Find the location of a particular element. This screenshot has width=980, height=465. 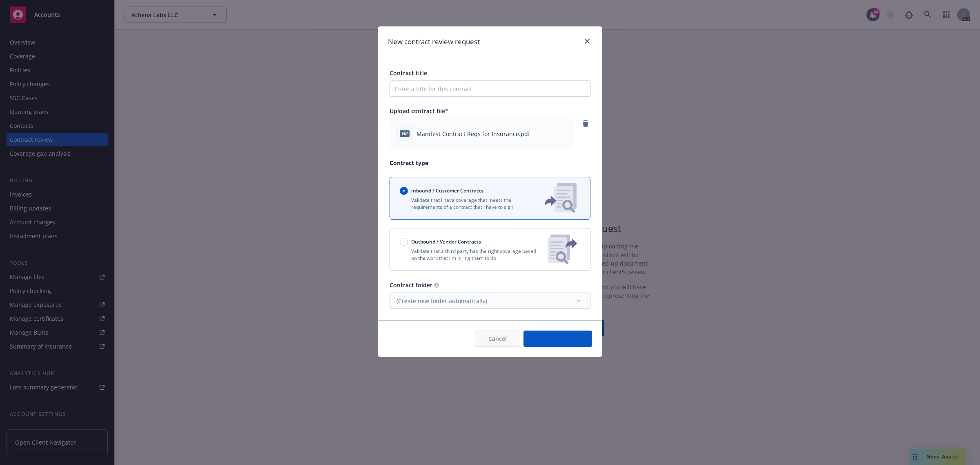

button: (Create new folder automatically) is located at coordinates (490, 301).